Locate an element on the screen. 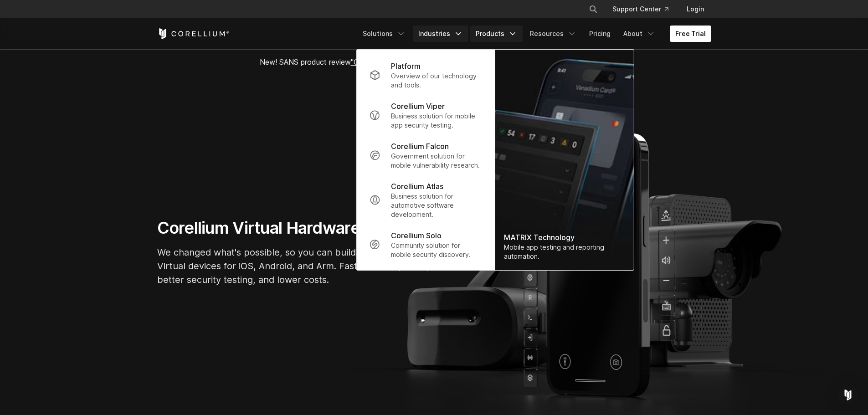 The width and height of the screenshot is (868, 415). p: Platform is located at coordinates (406, 66).